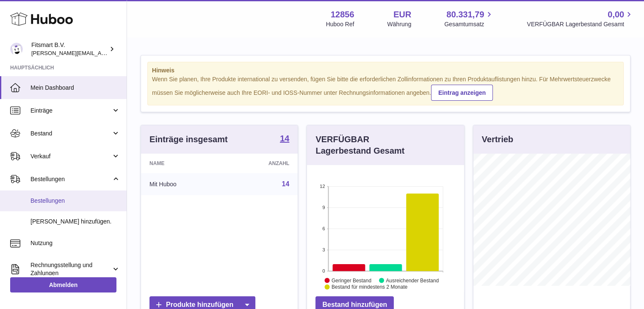 The image size is (644, 309). What do you see at coordinates (616, 14) in the screenshot?
I see `span: 0,00` at bounding box center [616, 14].